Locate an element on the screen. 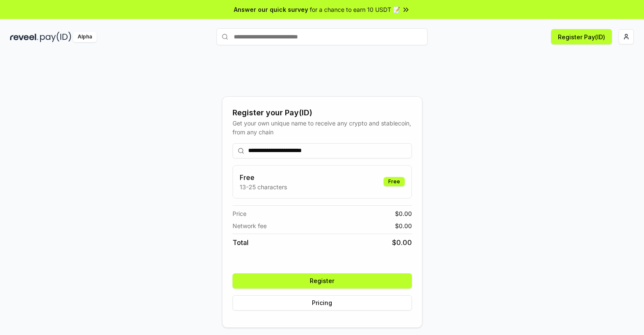 This screenshot has width=644, height=335. div: Register your Pay(ID) is located at coordinates (322, 113).